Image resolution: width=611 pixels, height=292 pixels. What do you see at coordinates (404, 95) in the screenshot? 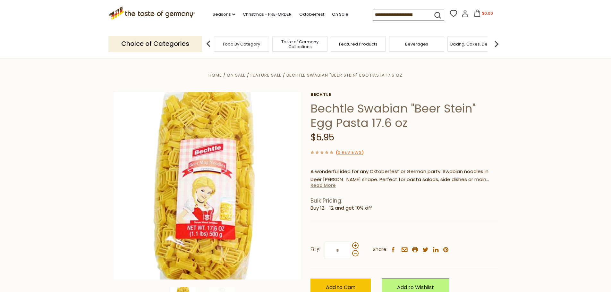
I see `a: Bechtle` at bounding box center [404, 95].